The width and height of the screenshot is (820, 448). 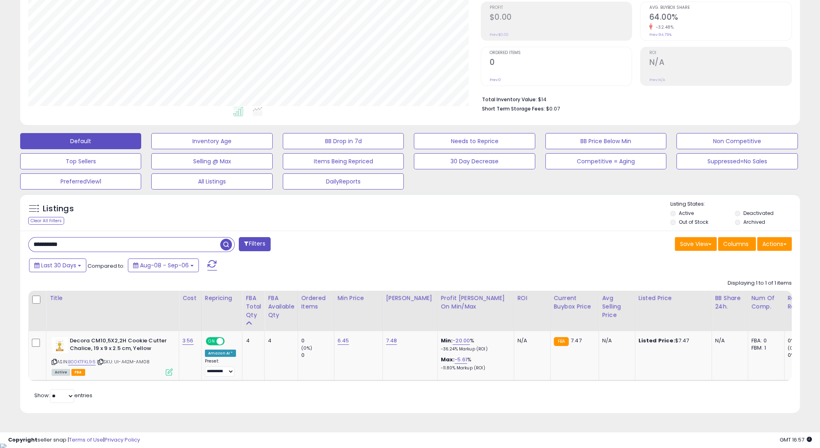 I want to click on small: Prev: 94.79%, so click(x=660, y=35).